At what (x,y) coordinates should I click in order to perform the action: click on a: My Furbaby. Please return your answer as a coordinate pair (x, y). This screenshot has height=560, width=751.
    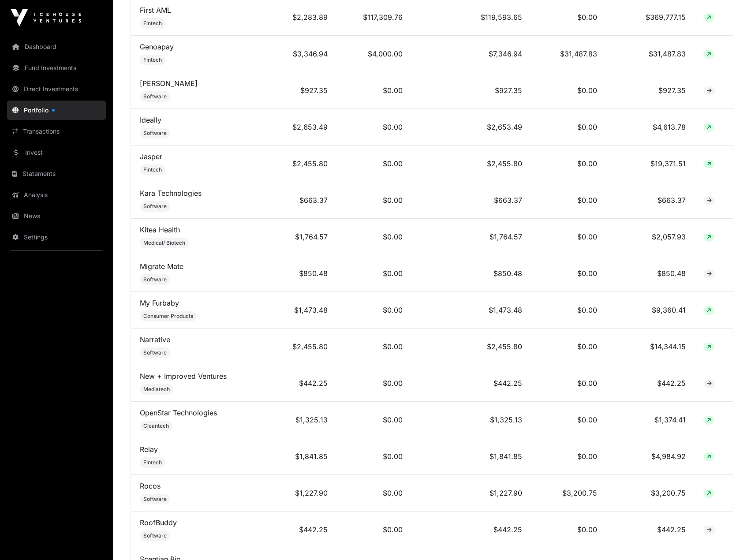
    Looking at the image, I should click on (159, 302).